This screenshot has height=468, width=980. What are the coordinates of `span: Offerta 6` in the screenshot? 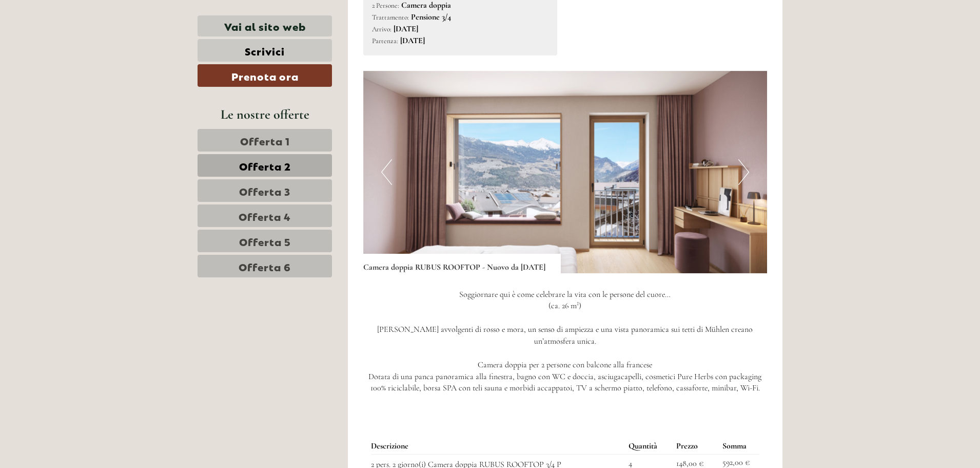 It's located at (265, 266).